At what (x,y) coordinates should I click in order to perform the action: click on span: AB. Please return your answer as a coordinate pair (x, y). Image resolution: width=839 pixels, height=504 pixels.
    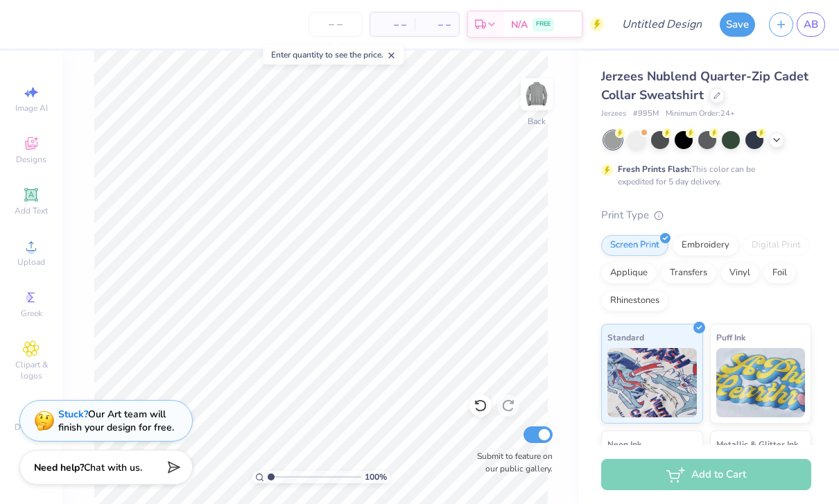
    Looking at the image, I should click on (810, 24).